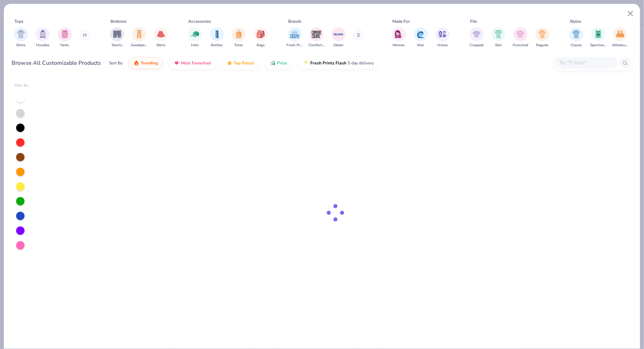 The height and width of the screenshot is (349, 644). What do you see at coordinates (631, 13) in the screenshot?
I see `button: Close` at bounding box center [631, 13].